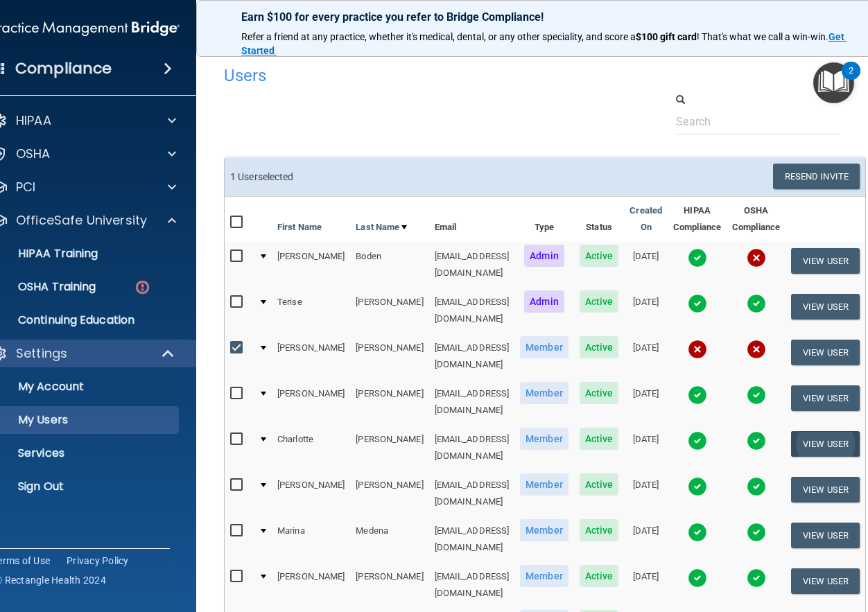  What do you see at coordinates (472, 219) in the screenshot?
I see `th: Email` at bounding box center [472, 219].